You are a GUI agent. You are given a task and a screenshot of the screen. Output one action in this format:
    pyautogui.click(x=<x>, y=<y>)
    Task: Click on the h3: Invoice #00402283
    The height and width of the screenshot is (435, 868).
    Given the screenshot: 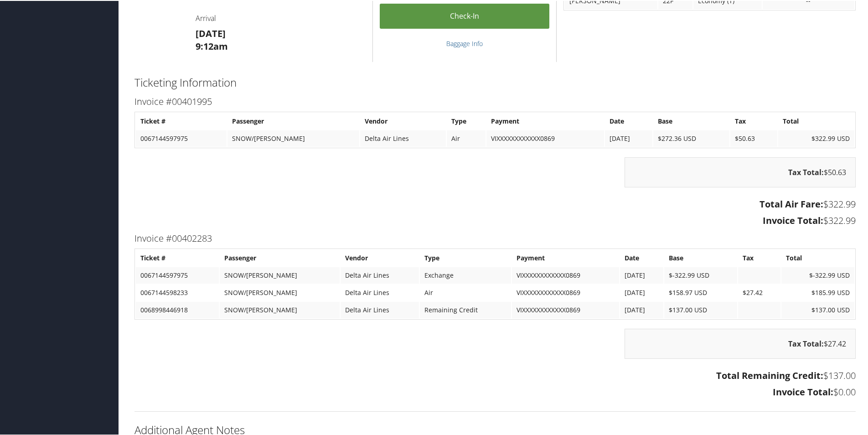 What is the action you would take?
    pyautogui.click(x=495, y=237)
    